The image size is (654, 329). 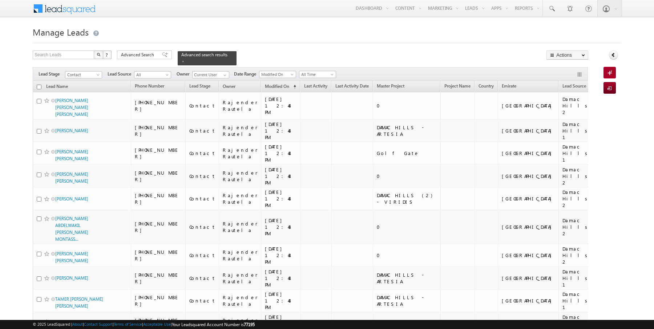 I want to click on span: Phone Number, so click(x=149, y=86).